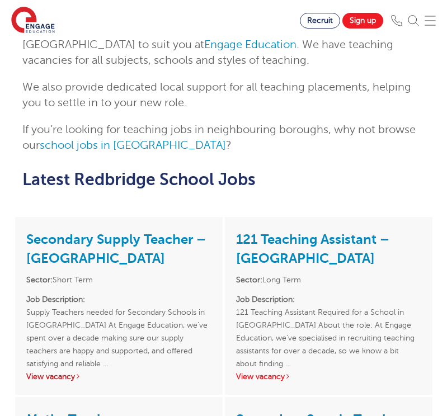 The height and width of the screenshot is (416, 447). What do you see at coordinates (217, 95) in the screenshot?
I see `span: We also provide dedicated local support for all teaching placements, helping you to settle in to ...` at bounding box center [217, 95].